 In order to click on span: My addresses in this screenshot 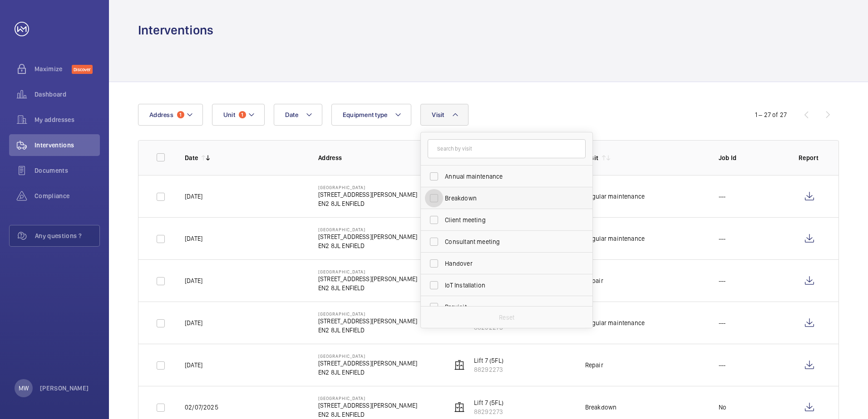, I will do `click(67, 120)`.